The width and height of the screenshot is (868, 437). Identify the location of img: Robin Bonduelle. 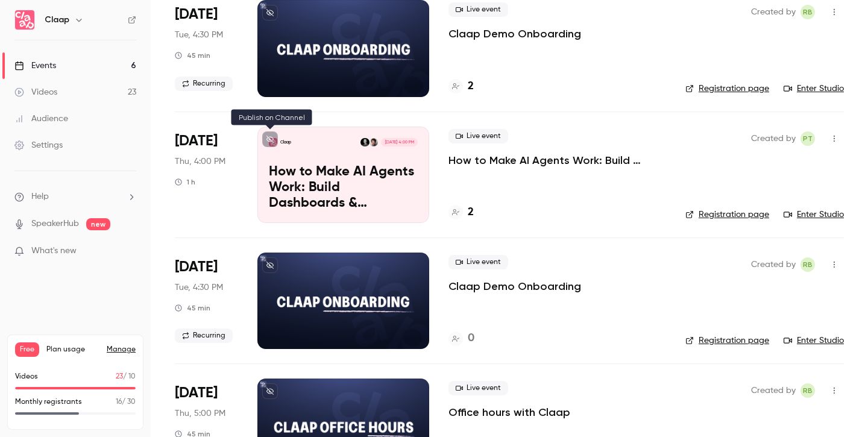
(365, 142).